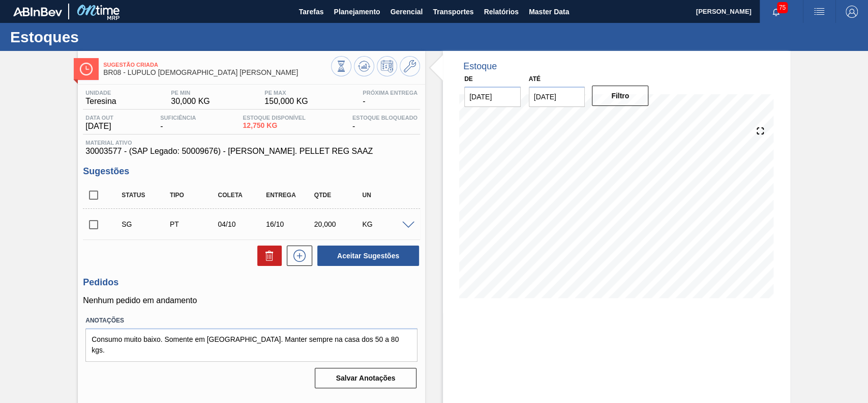  What do you see at coordinates (297, 256) in the screenshot?
I see `div: Nova sugestão` at bounding box center [297, 256].